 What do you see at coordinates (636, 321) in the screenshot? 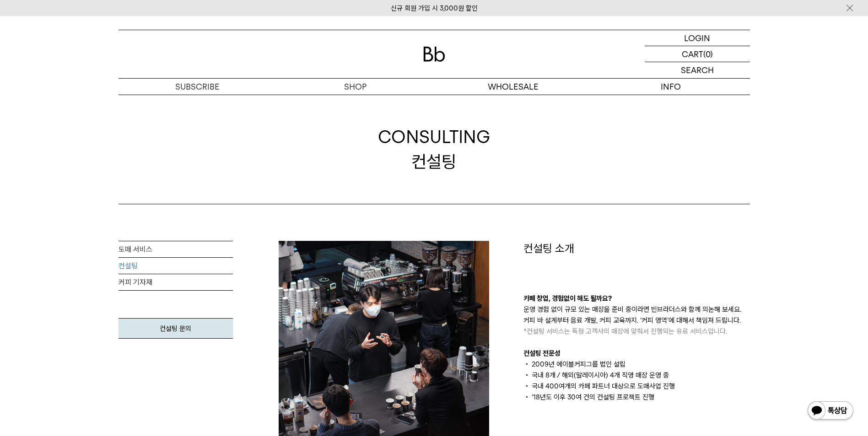
I see `p: 운영 경험 없이 규모 있는 매장을 준비 중이라면 빈브라더스와 함께 의논해 보세요. 커피 바 설계부터 음료 개발, 커피 교육까지. ‘커피 영역’에 대해서 책임져 드립니다.` at bounding box center [636, 321].